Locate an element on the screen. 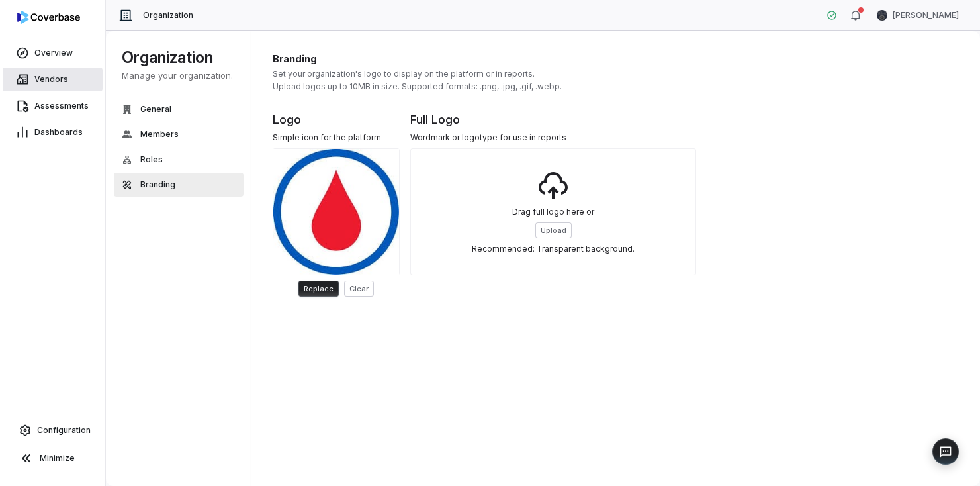  p: Upload logos up to 10MB in size. Supported formats: .png, .jpg, .gif, .webp. is located at coordinates (485, 86).